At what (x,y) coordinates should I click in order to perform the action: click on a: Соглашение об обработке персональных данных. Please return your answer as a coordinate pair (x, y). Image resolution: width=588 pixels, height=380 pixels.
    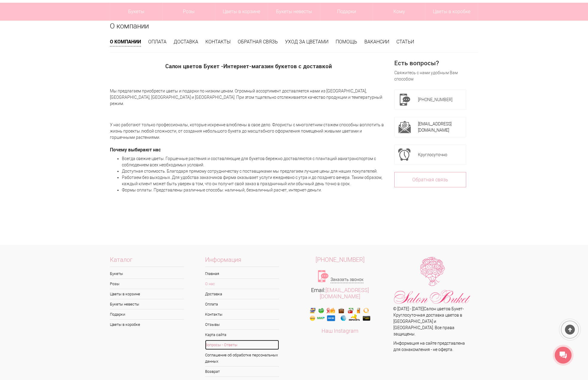
    Looking at the image, I should click on (242, 358).